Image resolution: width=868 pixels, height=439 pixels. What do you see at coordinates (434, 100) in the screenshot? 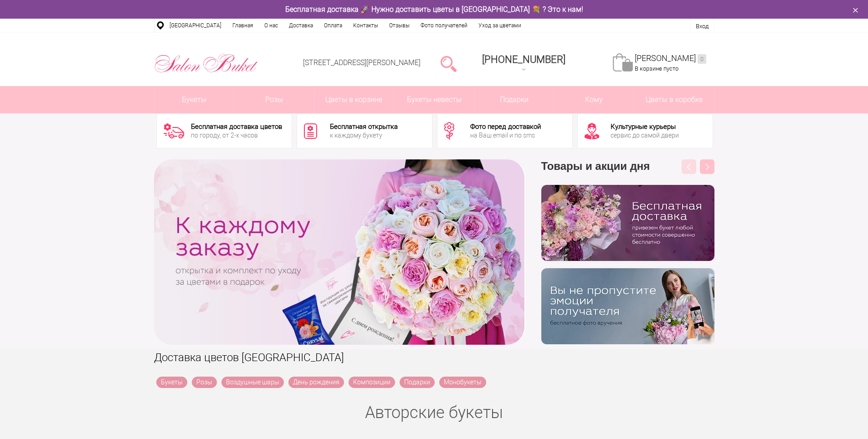
I see `a: Букеты невесты` at bounding box center [434, 100].